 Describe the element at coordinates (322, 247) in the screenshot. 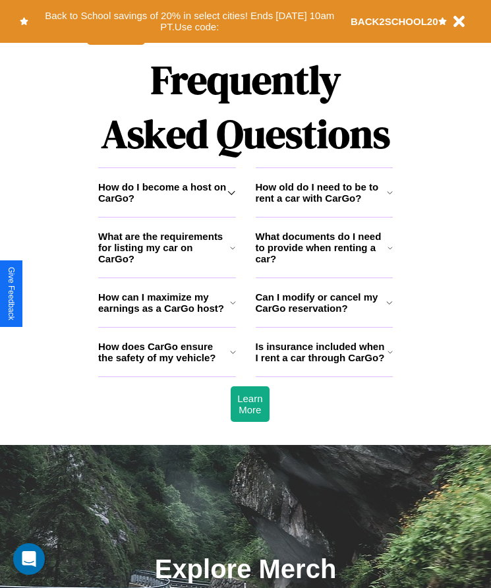

I see `h3: What documents do I need to provide when renting a car?` at that location.